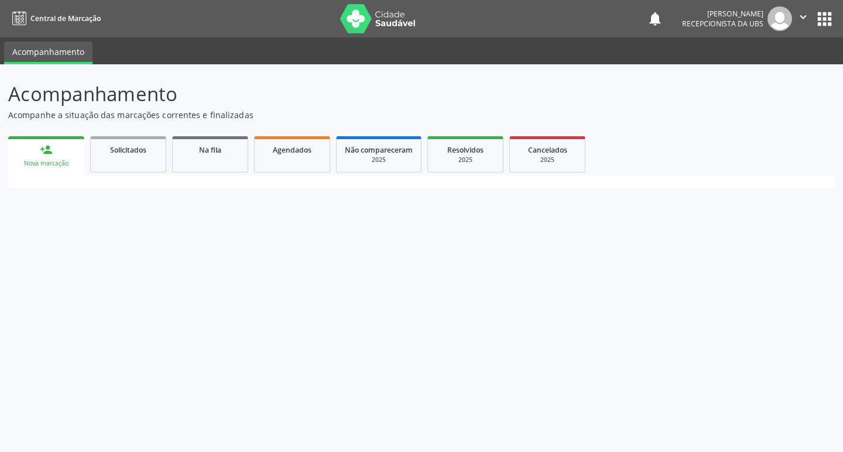  I want to click on span: Central de Marcação, so click(66, 18).